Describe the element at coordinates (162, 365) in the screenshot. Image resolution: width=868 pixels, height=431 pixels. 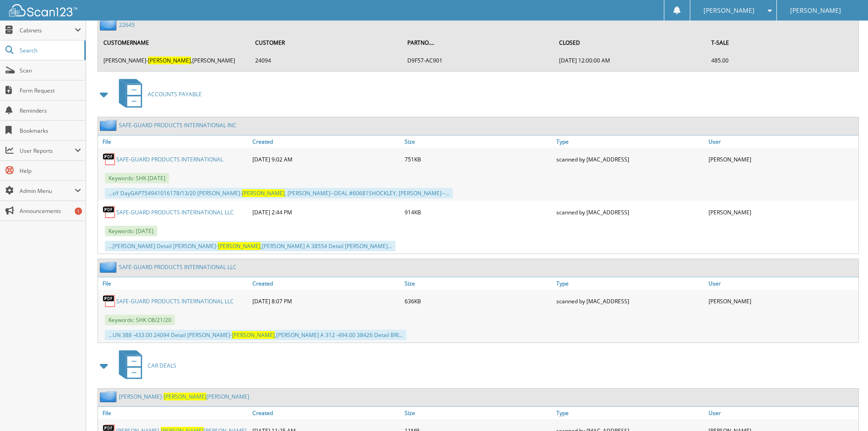
I see `span: CAR DEALS` at that location.